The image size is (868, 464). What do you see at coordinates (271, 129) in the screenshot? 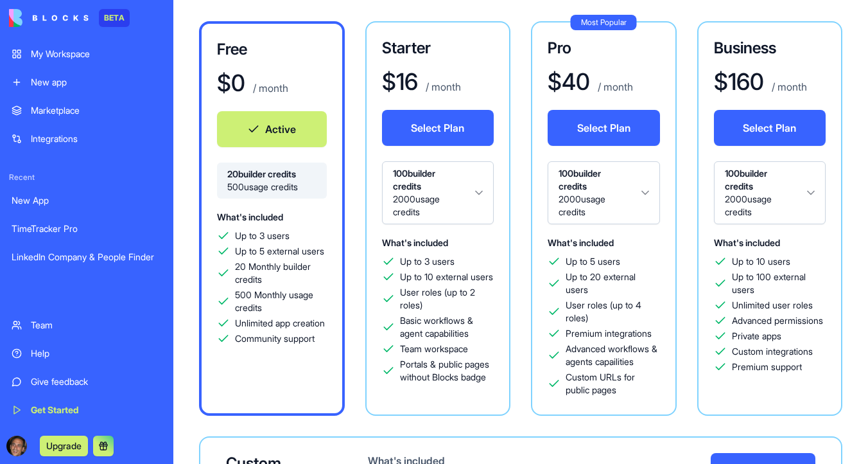
I see `button: Active` at bounding box center [271, 129].